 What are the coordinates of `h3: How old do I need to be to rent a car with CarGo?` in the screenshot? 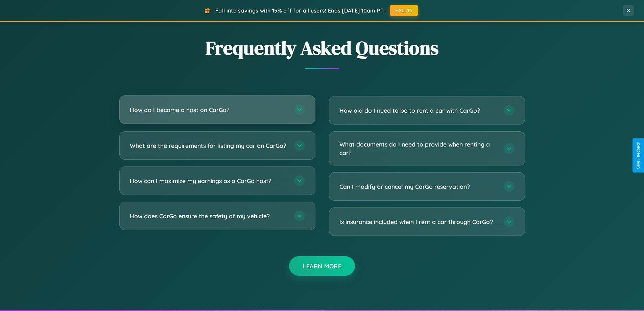 It's located at (418, 110).